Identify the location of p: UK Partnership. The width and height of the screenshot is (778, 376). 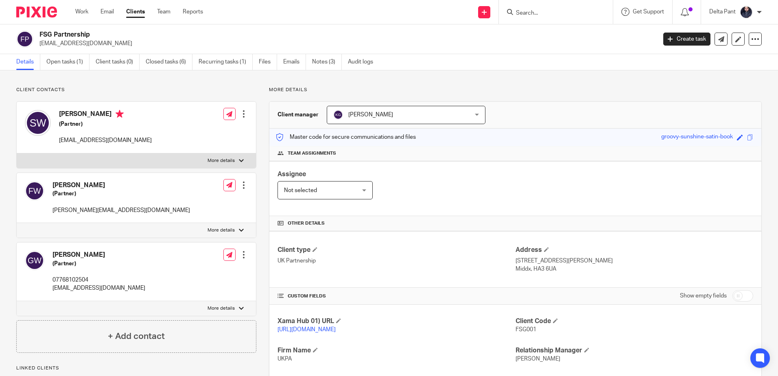
(397, 261).